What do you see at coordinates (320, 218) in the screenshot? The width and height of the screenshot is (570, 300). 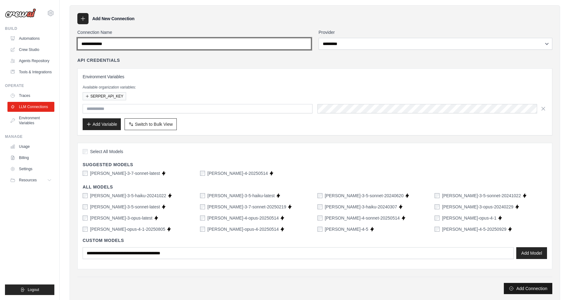 I see `input: claude-4-sonnet-20250514` at bounding box center [320, 218].